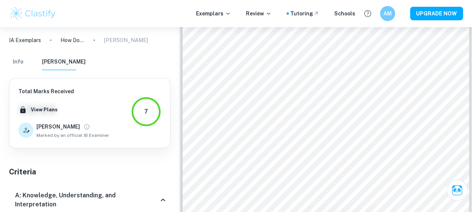  Describe the element at coordinates (18, 62) in the screenshot. I see `button: Info` at that location.